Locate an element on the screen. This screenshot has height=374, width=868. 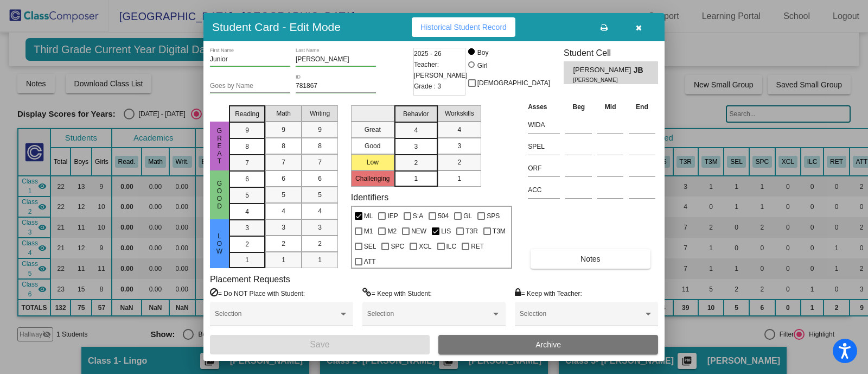
span: SEL is located at coordinates (370, 246).